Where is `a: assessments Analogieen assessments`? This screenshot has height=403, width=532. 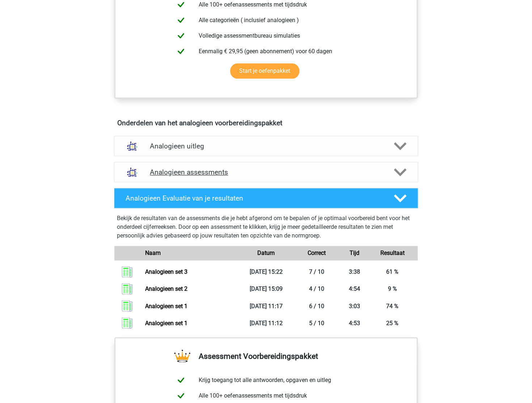
a: assessments Analogieen assessments is located at coordinates (266, 172).